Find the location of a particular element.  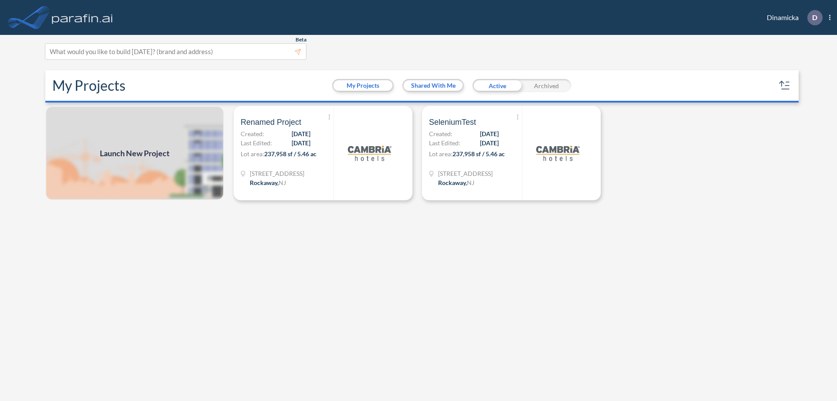

span: Renamed Project is located at coordinates (271, 122).